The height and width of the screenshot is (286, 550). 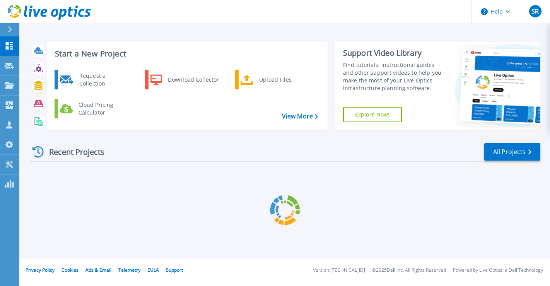 I want to click on div: Find tutorials, instructional guides and other support videos to help you make the most of your L..., so click(x=394, y=77).